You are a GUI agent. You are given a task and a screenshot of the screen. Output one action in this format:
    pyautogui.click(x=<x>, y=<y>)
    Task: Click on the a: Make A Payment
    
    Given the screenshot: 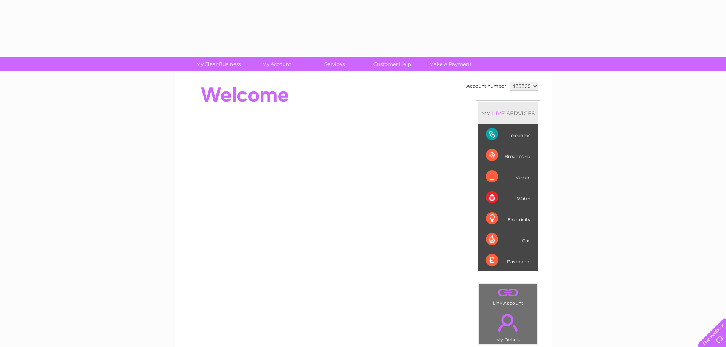 What is the action you would take?
    pyautogui.click(x=450, y=64)
    